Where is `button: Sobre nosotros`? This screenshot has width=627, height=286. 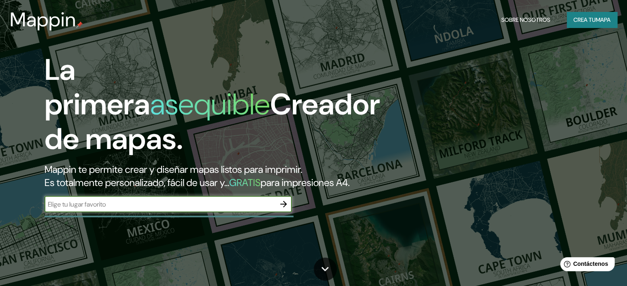 button: Sobre nosotros is located at coordinates (525, 20).